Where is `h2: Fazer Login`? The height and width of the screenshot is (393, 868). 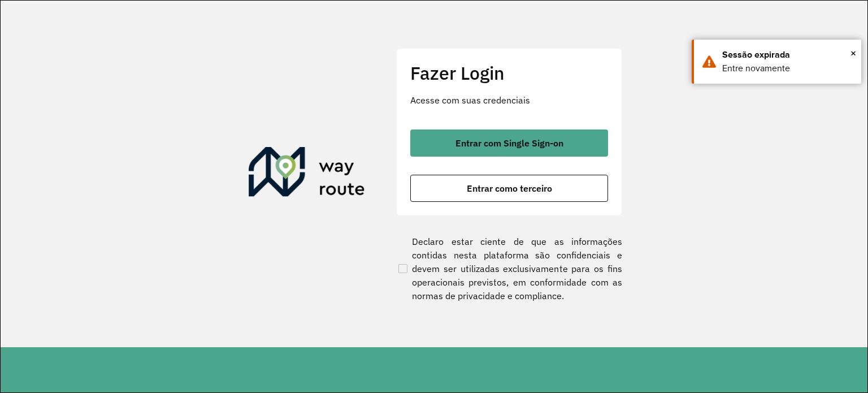 h2: Fazer Login is located at coordinates (509, 73).